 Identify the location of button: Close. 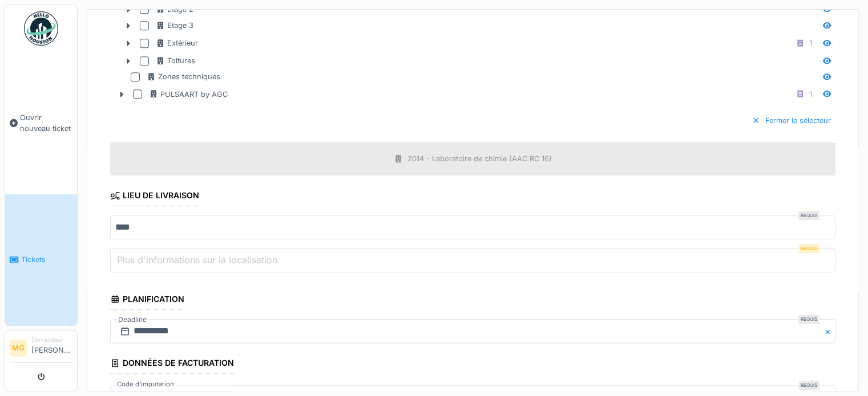
(830, 331).